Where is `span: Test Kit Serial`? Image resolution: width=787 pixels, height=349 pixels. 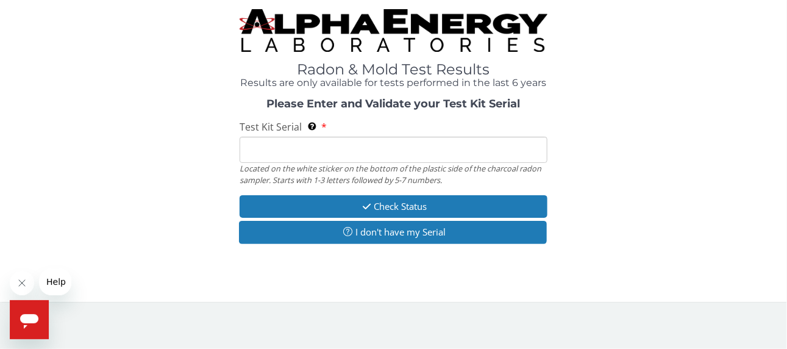 span: Test Kit Serial is located at coordinates (271, 127).